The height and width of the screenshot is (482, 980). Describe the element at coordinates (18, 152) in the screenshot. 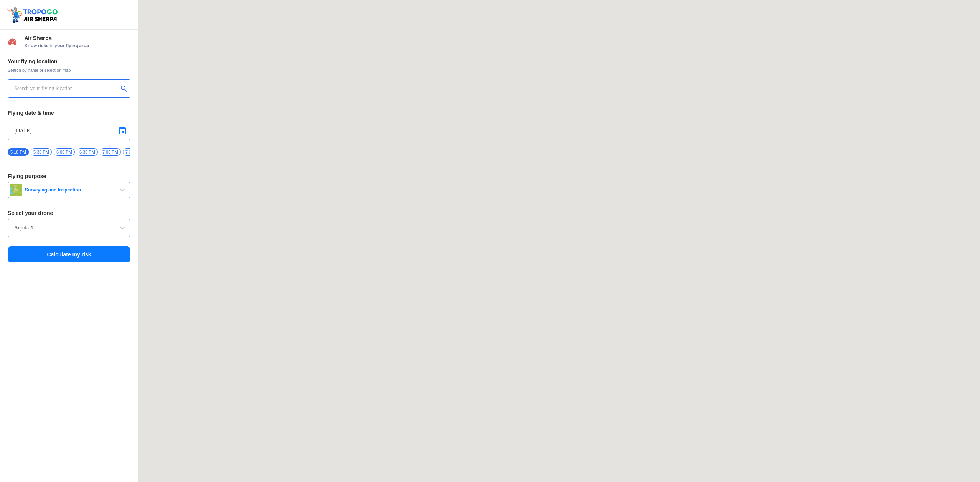

I see `span: 5:18 PM` at that location.